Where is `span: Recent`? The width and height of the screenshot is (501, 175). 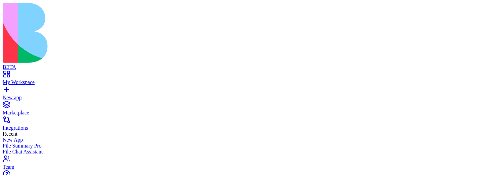 span: Recent is located at coordinates (10, 134).